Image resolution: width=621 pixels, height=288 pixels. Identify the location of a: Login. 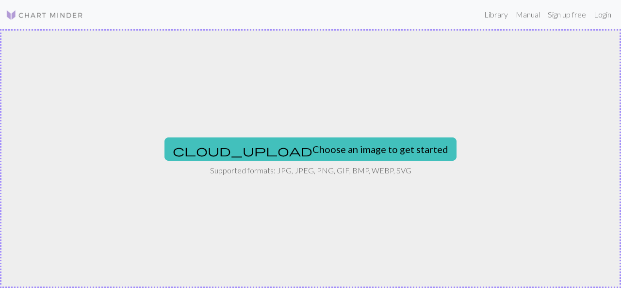
(603, 15).